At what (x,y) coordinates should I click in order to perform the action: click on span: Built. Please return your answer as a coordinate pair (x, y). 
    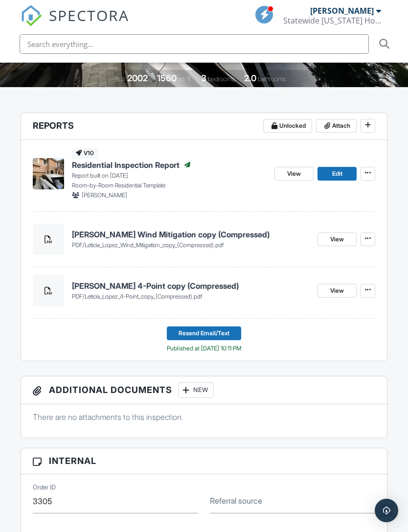
    Looking at the image, I should click on (120, 79).